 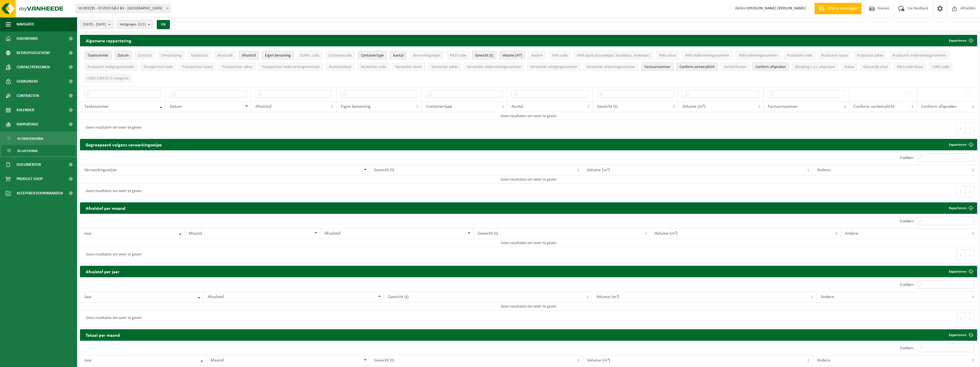 What do you see at coordinates (25, 25) in the screenshot?
I see `span: Navigatie` at bounding box center [25, 25].